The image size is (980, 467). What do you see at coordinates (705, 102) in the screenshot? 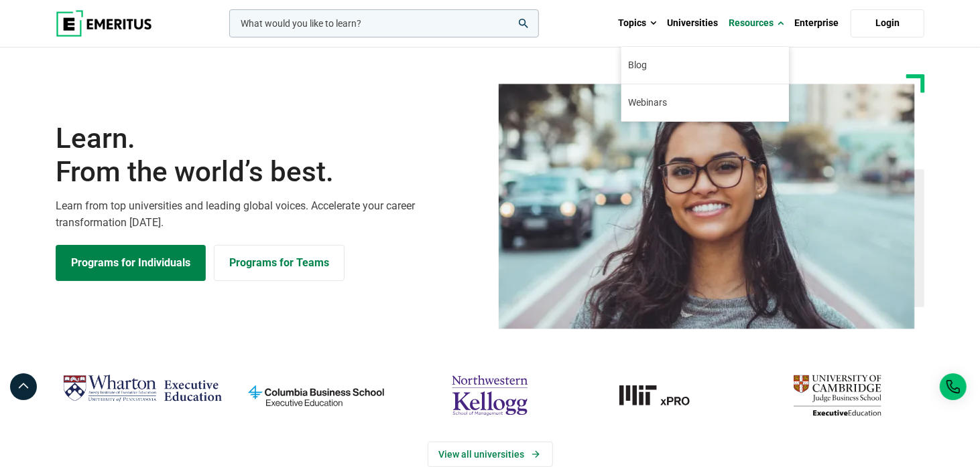
I see `a: Webinars` at bounding box center [705, 102].